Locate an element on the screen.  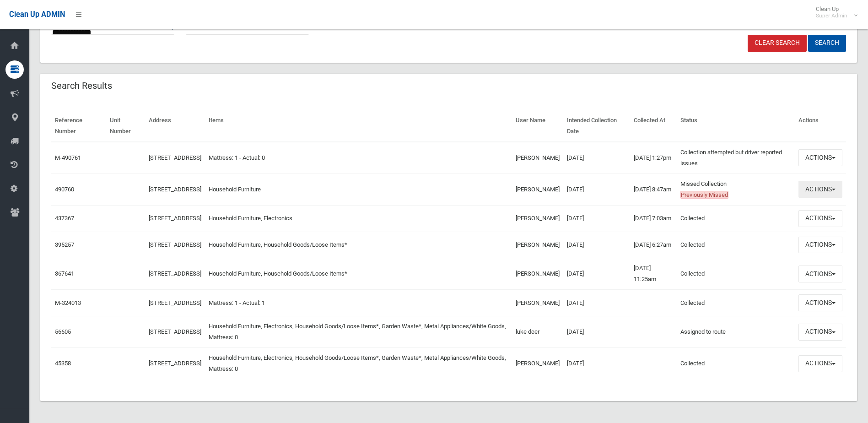
a: 45358 is located at coordinates (62, 363).